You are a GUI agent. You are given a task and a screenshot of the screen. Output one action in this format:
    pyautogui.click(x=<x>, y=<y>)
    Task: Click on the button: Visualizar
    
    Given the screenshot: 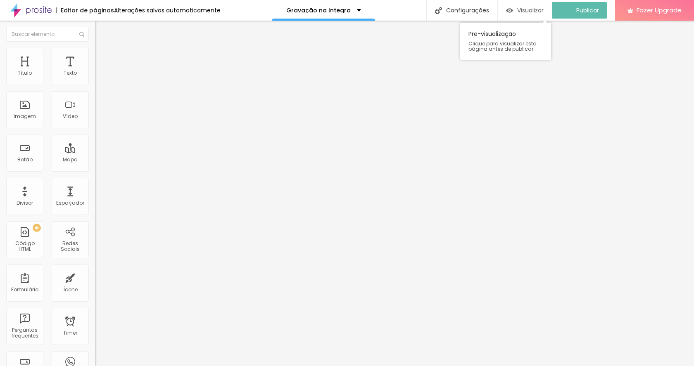 What is the action you would take?
    pyautogui.click(x=524, y=10)
    